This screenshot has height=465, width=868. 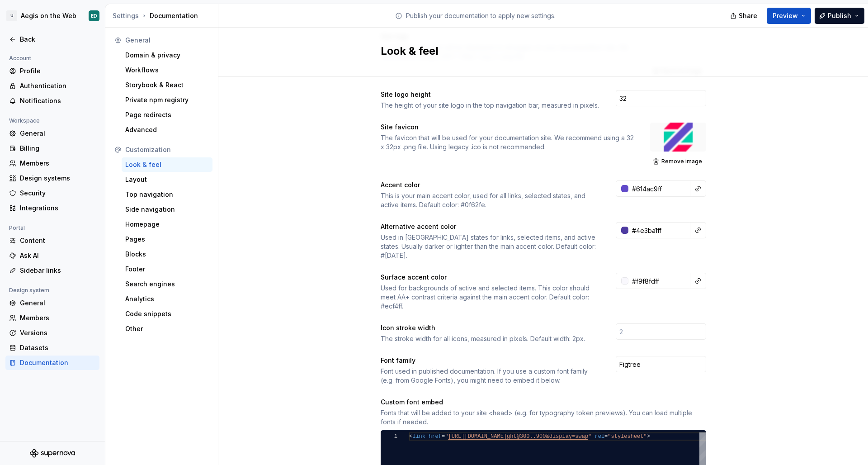 What do you see at coordinates (52, 208) in the screenshot?
I see `a: Integrations` at bounding box center [52, 208].